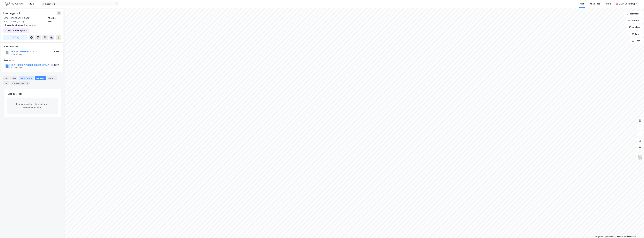 This screenshot has height=238, width=644. Describe the element at coordinates (20, 83) in the screenshot. I see `div: Transaksjoner` at that location.